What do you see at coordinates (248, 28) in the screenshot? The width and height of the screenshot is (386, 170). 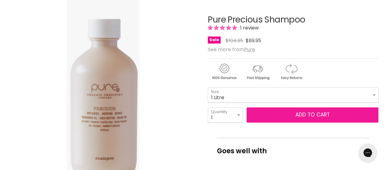 I see `span: 1 review` at bounding box center [248, 28].